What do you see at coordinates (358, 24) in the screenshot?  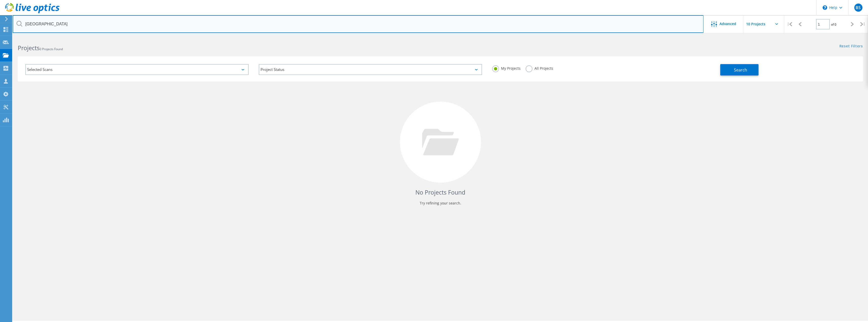 I see `input: Search projects by name, owner, ID, company, etc` at bounding box center [358, 24].